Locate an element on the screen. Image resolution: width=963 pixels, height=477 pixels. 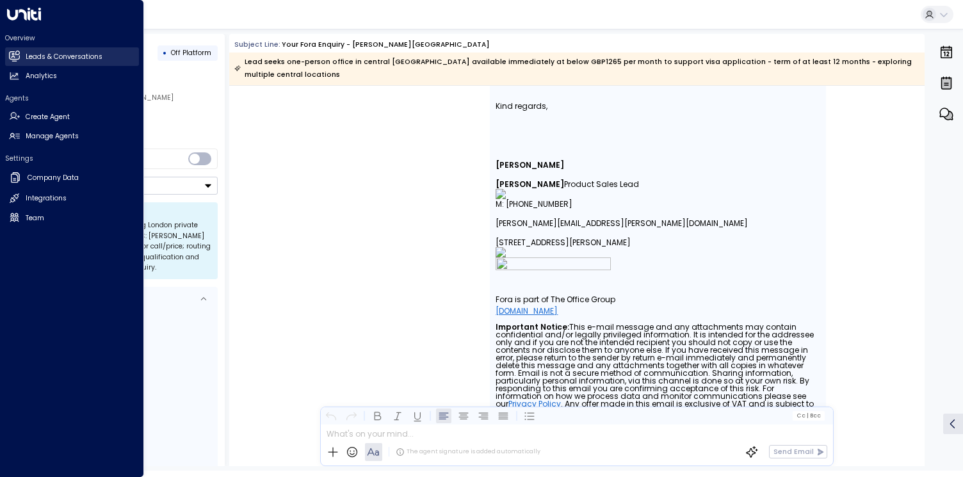
h2: Create Agent is located at coordinates (47, 117).